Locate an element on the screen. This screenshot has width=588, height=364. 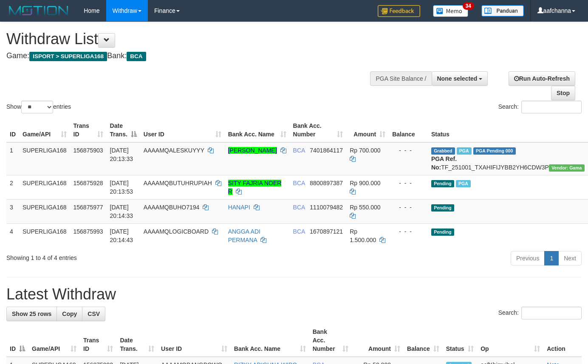
a: 1 is located at coordinates (552, 259).